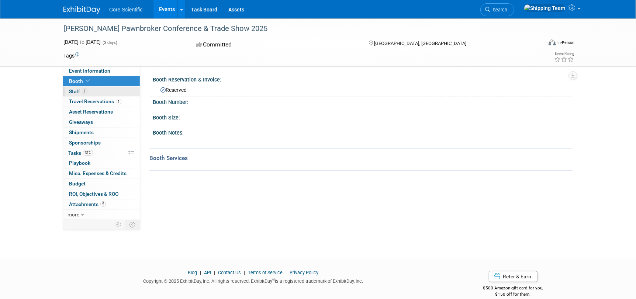  Describe the element at coordinates (363, 89) in the screenshot. I see `div: Reserved` at that location.